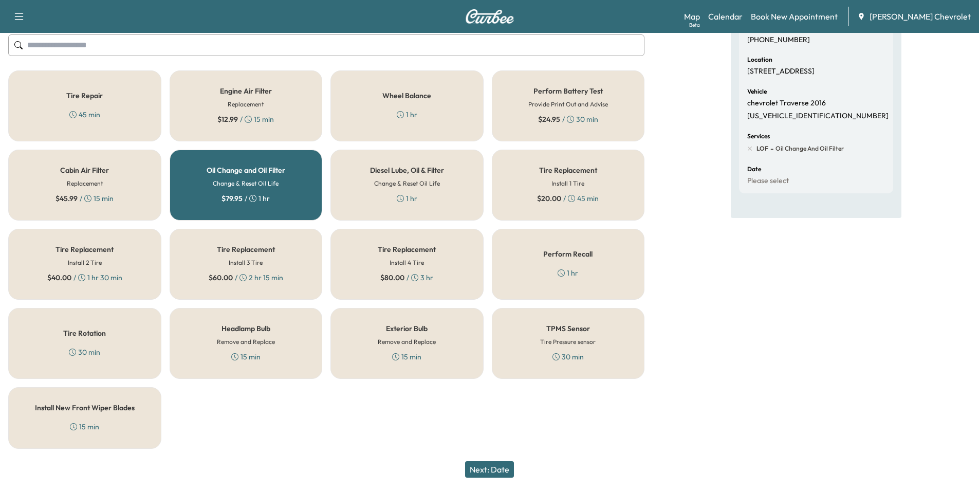 The width and height of the screenshot is (979, 490). What do you see at coordinates (85, 278) in the screenshot?
I see `div: / 1 hr 30 min` at bounding box center [85, 278].